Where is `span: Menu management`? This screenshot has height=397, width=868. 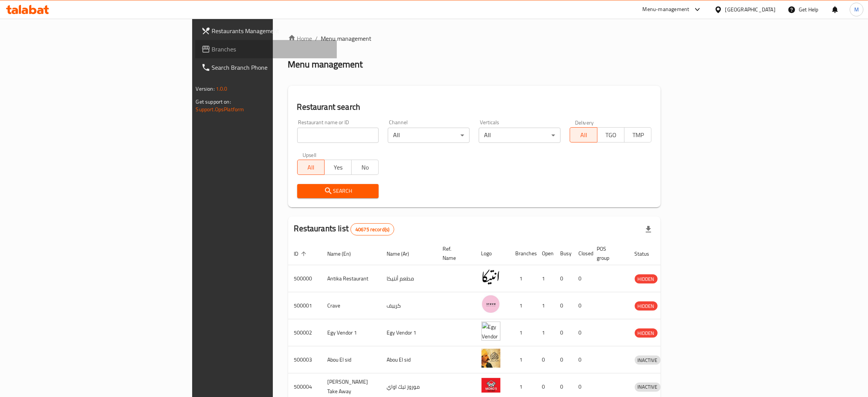
span: Menu management is located at coordinates (346, 38).